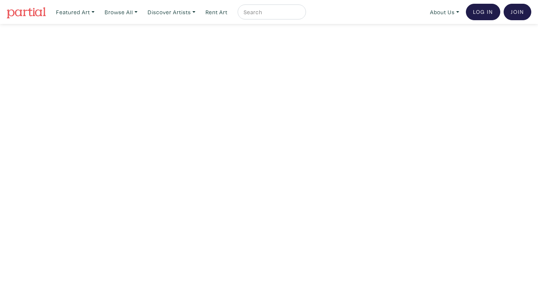 This screenshot has height=293, width=538. I want to click on a: About Us, so click(445, 12).